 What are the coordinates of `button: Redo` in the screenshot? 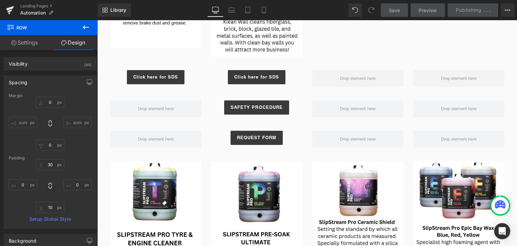 It's located at (371, 10).